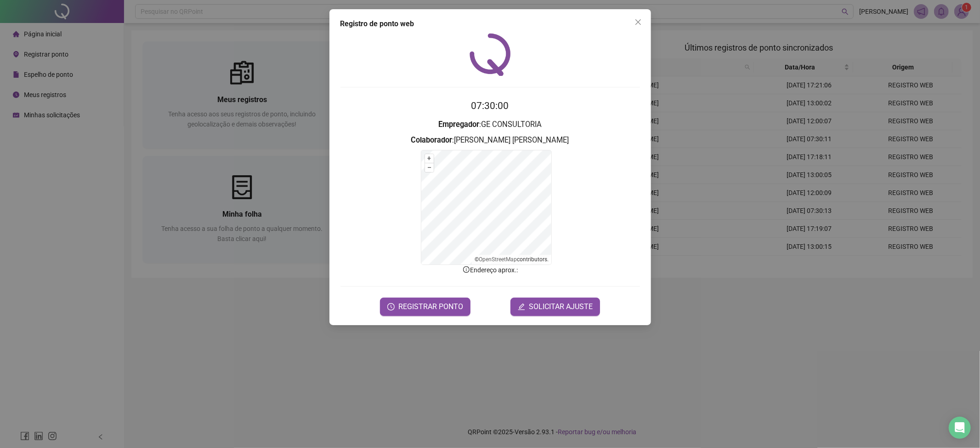 The width and height of the screenshot is (980, 448). I want to click on span: REGISTRAR PONTO, so click(431, 307).